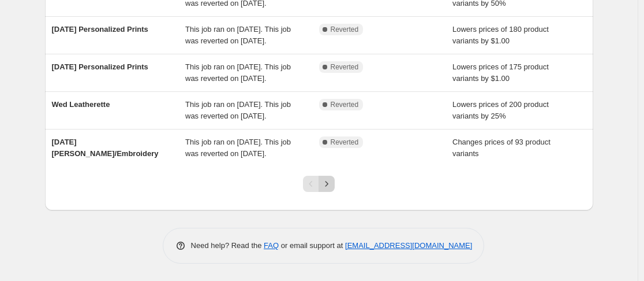 This screenshot has width=644, height=281. I want to click on span: Wed Leatherette, so click(80, 104).